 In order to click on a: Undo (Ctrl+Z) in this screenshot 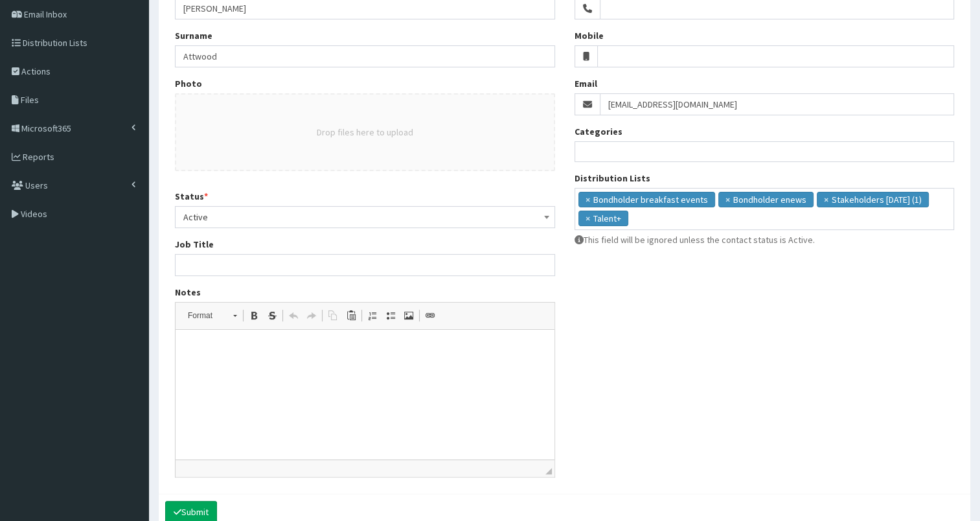, I will do `click(294, 316)`.